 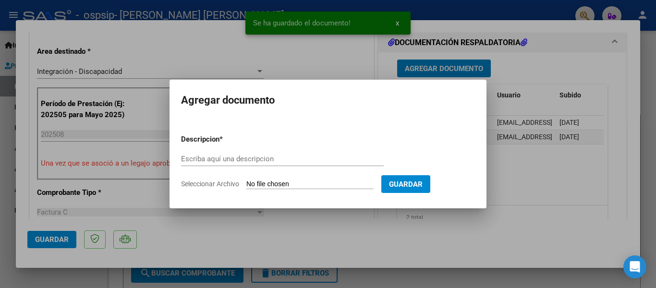 What do you see at coordinates (210, 184) in the screenshot?
I see `span: Seleccionar Archivo` at bounding box center [210, 184].